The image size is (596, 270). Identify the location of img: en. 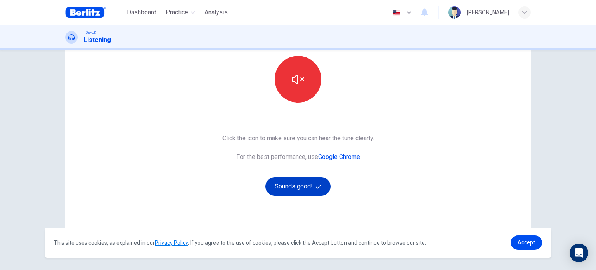
(396, 12).